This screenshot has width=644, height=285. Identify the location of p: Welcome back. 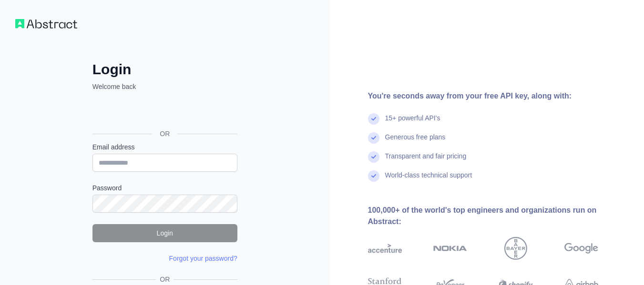
(165, 87).